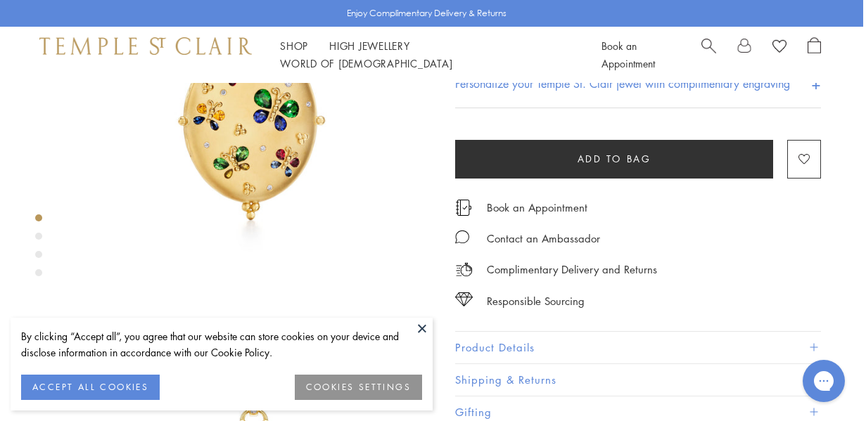  I want to click on img: icon_appointment.svg, so click(463, 207).